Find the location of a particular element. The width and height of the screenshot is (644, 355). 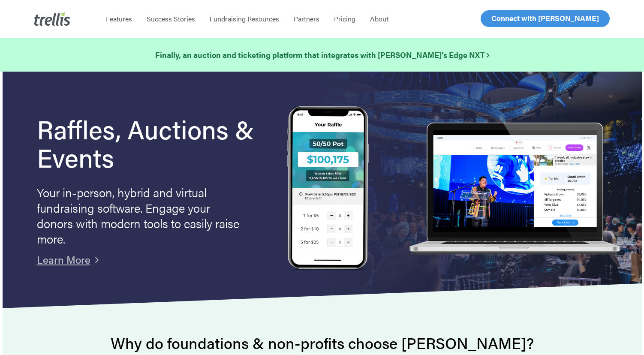

span: Success Stories is located at coordinates (171, 18).